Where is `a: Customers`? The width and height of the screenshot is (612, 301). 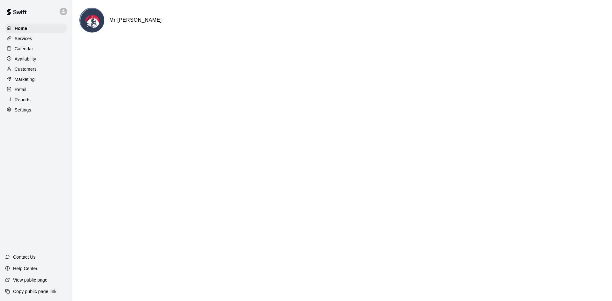
a: Customers is located at coordinates (36, 69).